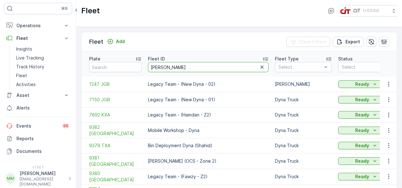  I want to click on p: Legacy Team - (Hamdan - Z2), so click(208, 115).